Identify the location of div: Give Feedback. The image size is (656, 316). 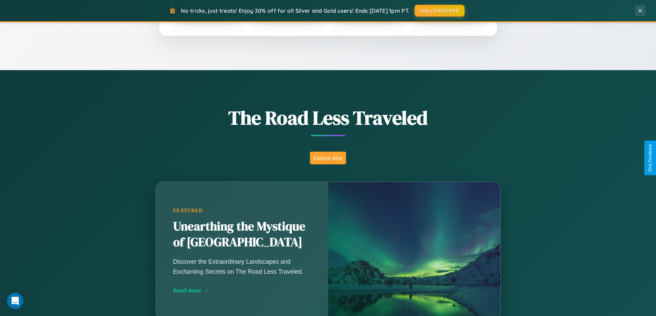
(650, 158).